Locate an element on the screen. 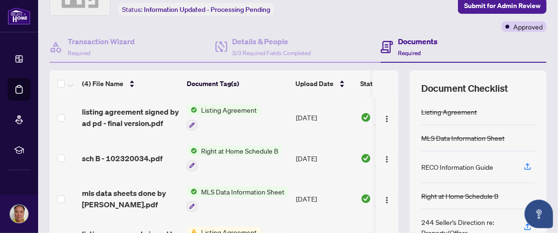 The width and height of the screenshot is (558, 233). span: MLS Data Information Sheet is located at coordinates (243, 192).